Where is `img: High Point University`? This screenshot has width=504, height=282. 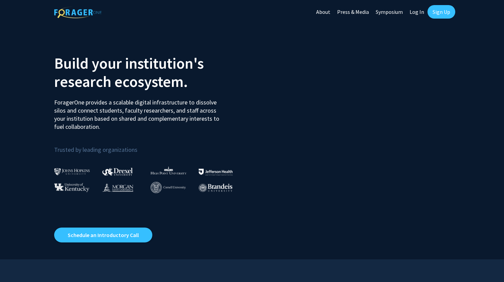 img: High Point University is located at coordinates (169, 171).